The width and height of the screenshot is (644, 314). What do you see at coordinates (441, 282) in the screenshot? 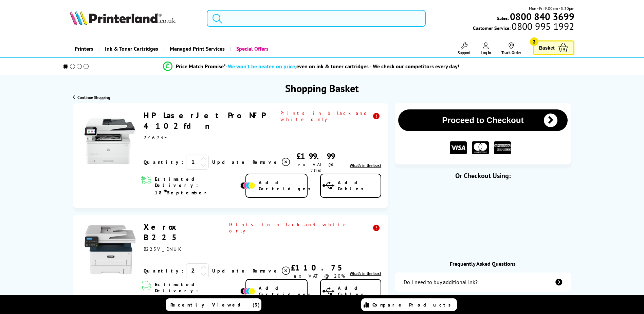
I see `div: Do I need to buy additional ink?` at bounding box center [441, 282].